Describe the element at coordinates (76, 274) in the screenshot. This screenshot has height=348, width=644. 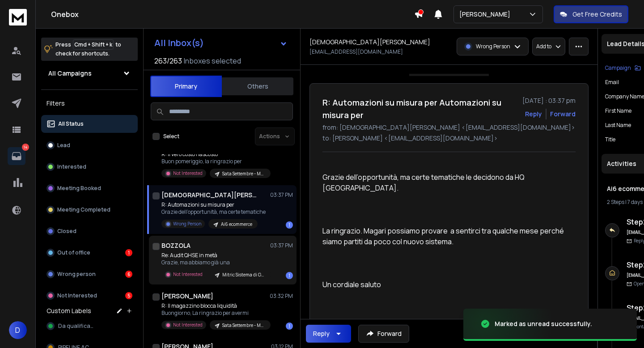
I see `p: Wrong person` at that location.